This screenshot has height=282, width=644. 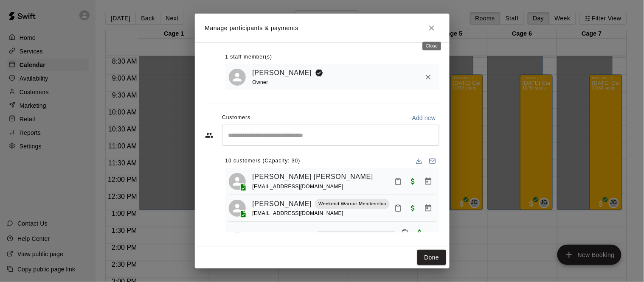 I want to click on span: Owner, so click(x=260, y=82).